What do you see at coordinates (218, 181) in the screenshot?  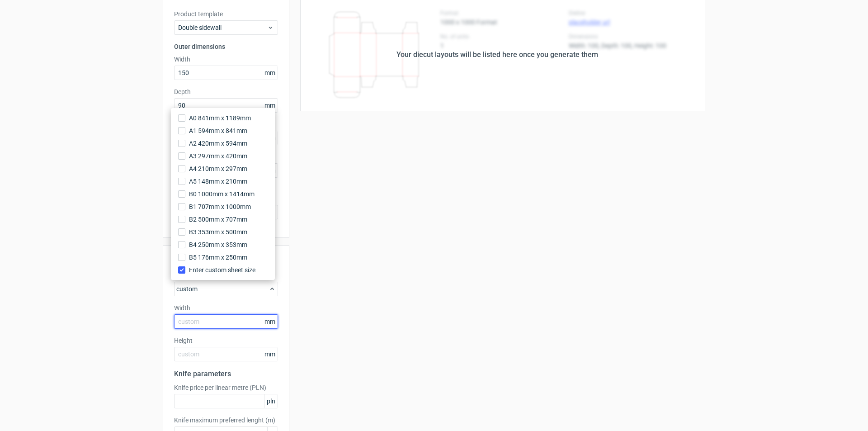 I see `span: A5 148mm x 210mm` at bounding box center [218, 181].